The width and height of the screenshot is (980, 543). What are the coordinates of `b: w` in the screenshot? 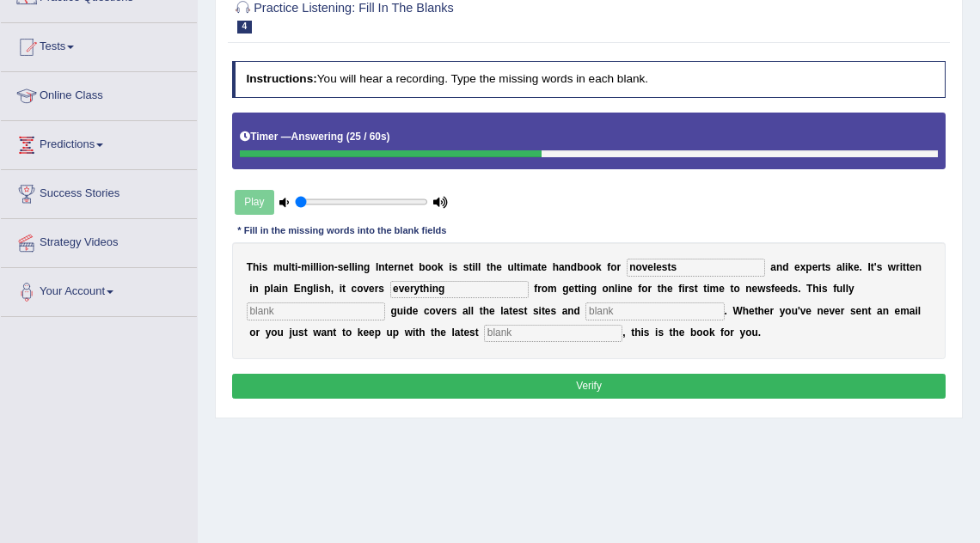 It's located at (892, 267).